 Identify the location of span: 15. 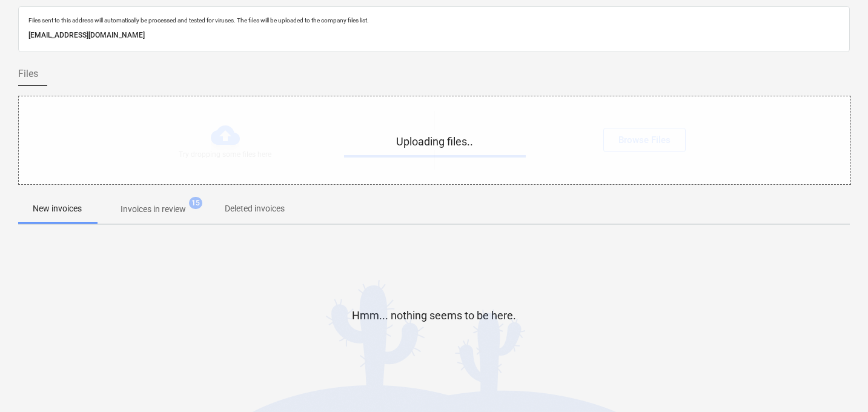
(196, 203).